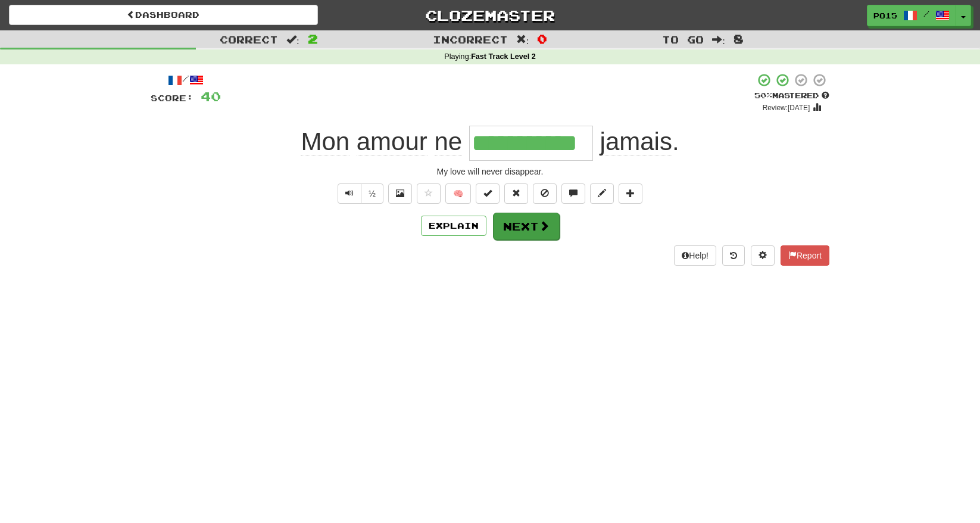 Image resolution: width=980 pixels, height=523 pixels. Describe the element at coordinates (470, 39) in the screenshot. I see `span: Incorrect` at that location.